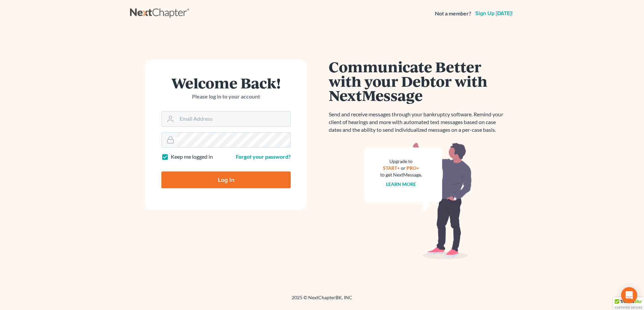  I want to click on div: 2025 © NextChapterBK, INC, so click(322, 301).